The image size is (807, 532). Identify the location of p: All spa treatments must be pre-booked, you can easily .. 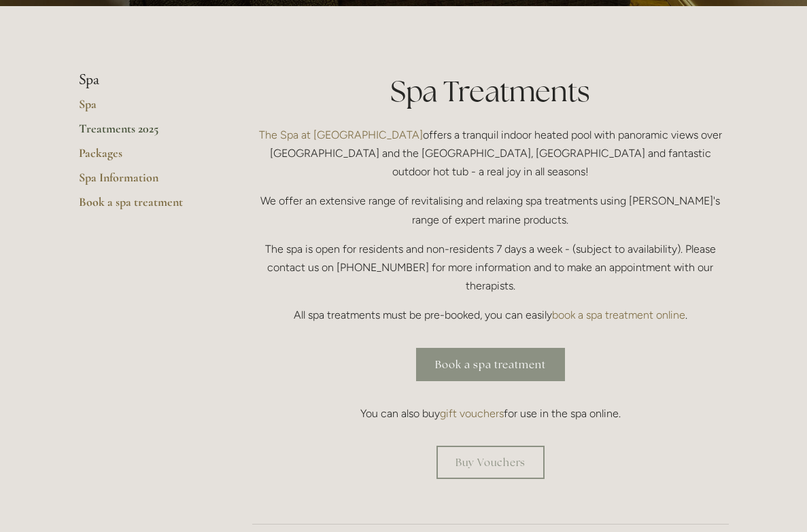
(490, 315).